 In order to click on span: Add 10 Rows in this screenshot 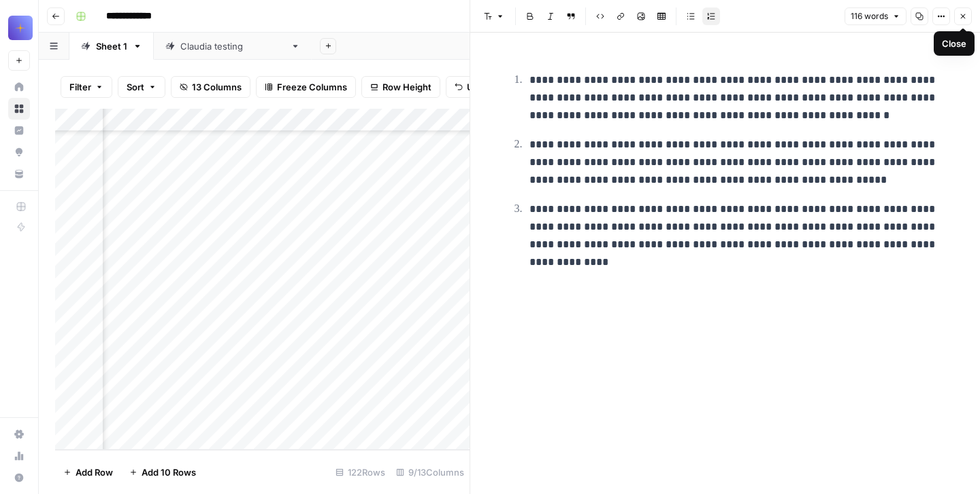, I will do `click(169, 473)`.